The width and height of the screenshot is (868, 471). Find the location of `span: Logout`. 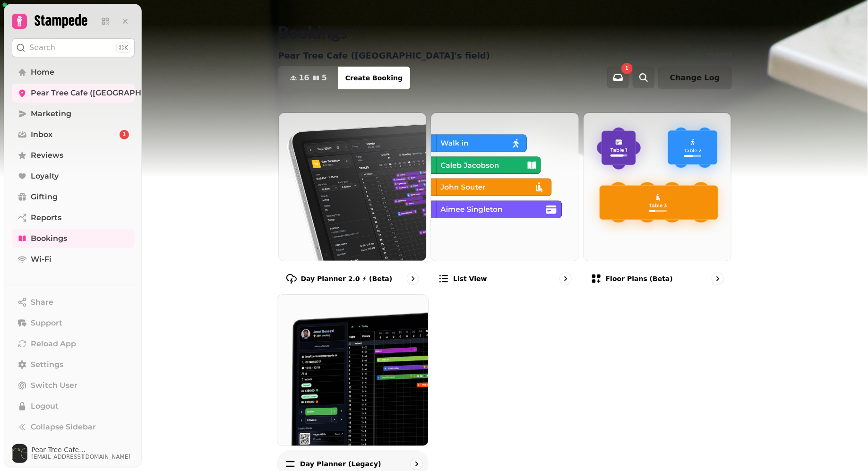

span: Logout is located at coordinates (44, 406).